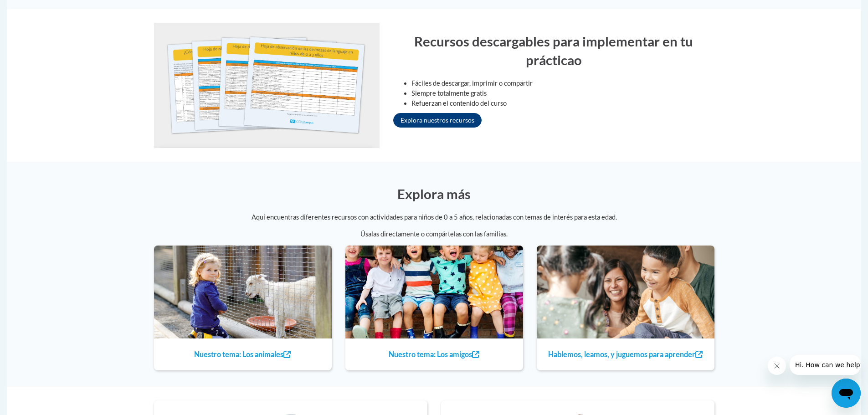 The height and width of the screenshot is (415, 868). I want to click on li: Refuerzan el contenido del curso, so click(563, 103).